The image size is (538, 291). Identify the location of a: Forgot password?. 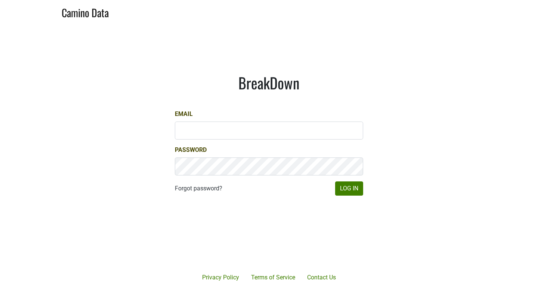
(198, 188).